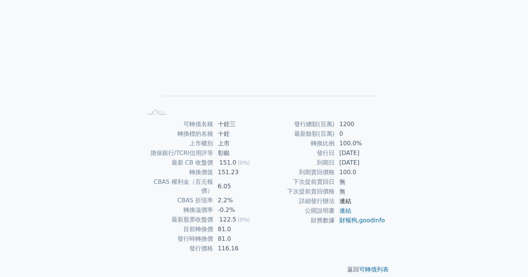  Describe the element at coordinates (360, 134) in the screenshot. I see `td: 0` at that location.